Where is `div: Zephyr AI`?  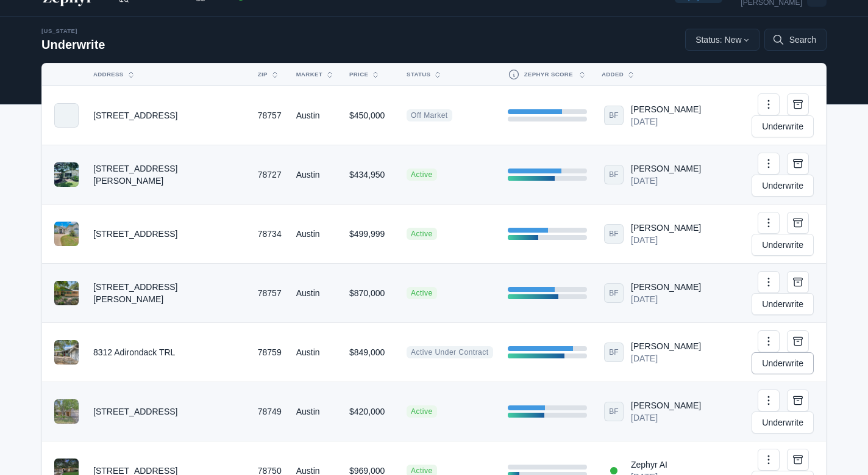 div: Zephyr AI is located at coordinates (649, 465).